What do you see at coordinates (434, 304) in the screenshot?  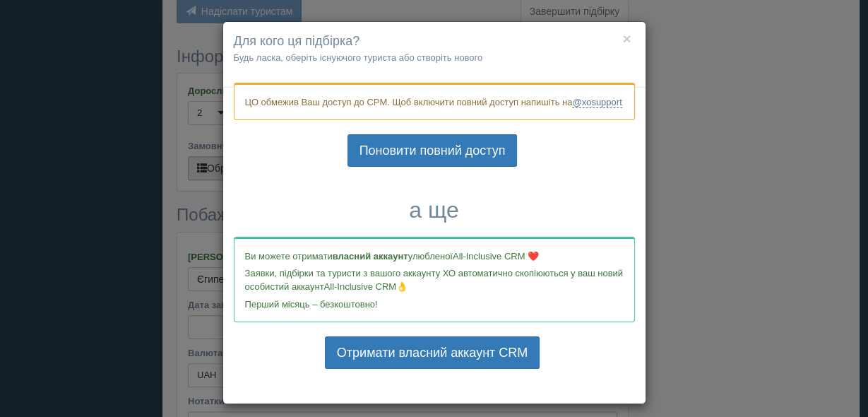 I see `p: Перший місяць – безкоштовно!` at bounding box center [434, 304].